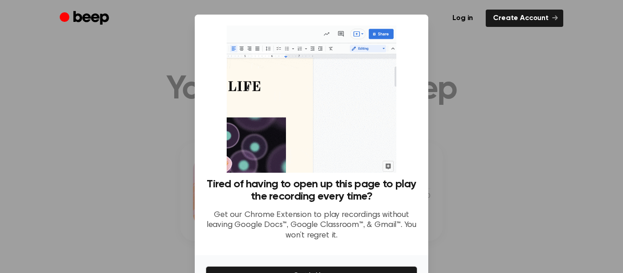 This screenshot has width=623, height=273. Describe the element at coordinates (311, 226) in the screenshot. I see `p: Get our Chrome Extension to play recordings without leaving Google Docs™, Google Classroom™, & Gm...` at that location.